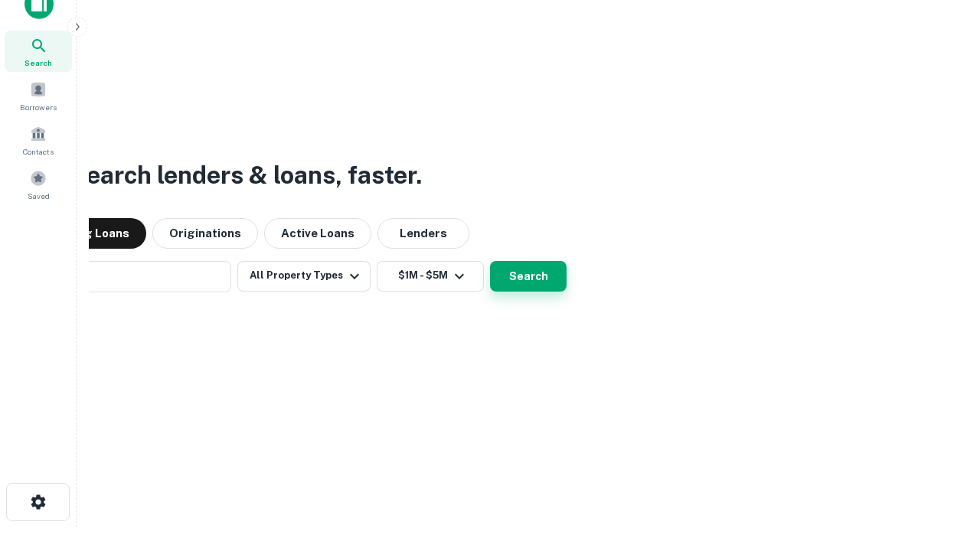 Image resolution: width=980 pixels, height=551 pixels. Describe the element at coordinates (39, 107) in the screenshot. I see `span: Borrowers` at that location.